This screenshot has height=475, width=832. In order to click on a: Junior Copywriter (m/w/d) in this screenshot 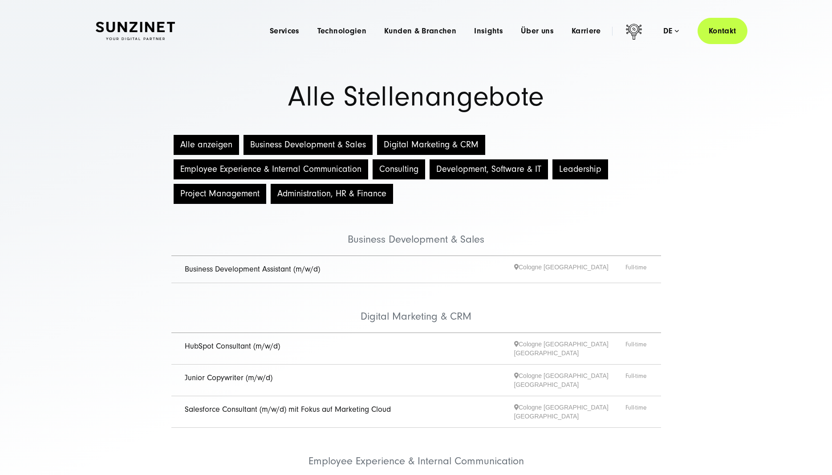, I will do `click(228, 377)`.